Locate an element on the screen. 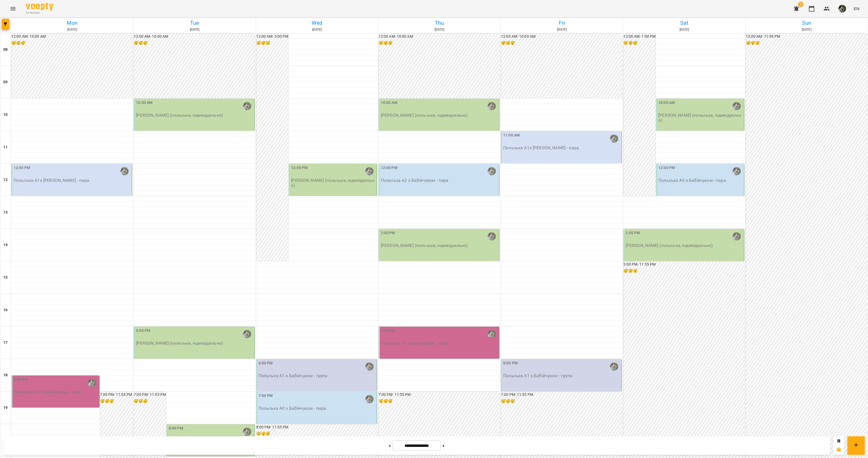 Image resolution: width=868 pixels, height=458 pixels. span: For Business is located at coordinates (40, 13).